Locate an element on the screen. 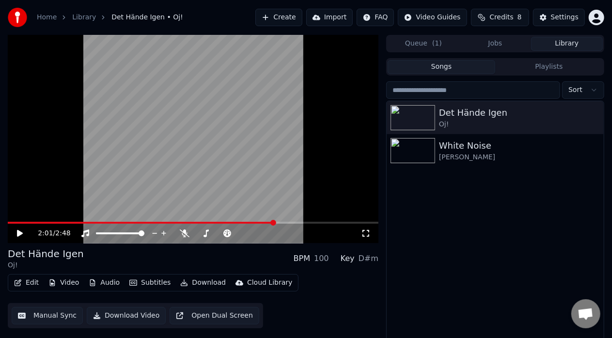  button: Playlists is located at coordinates (549, 67).